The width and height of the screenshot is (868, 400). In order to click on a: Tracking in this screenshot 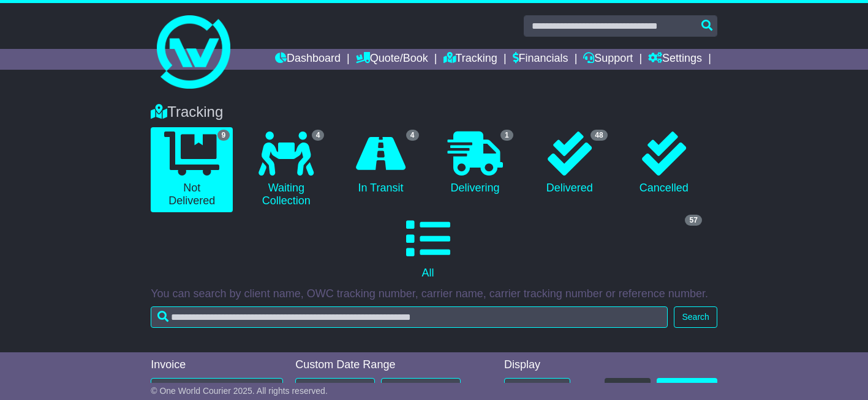, I will do `click(470, 59)`.